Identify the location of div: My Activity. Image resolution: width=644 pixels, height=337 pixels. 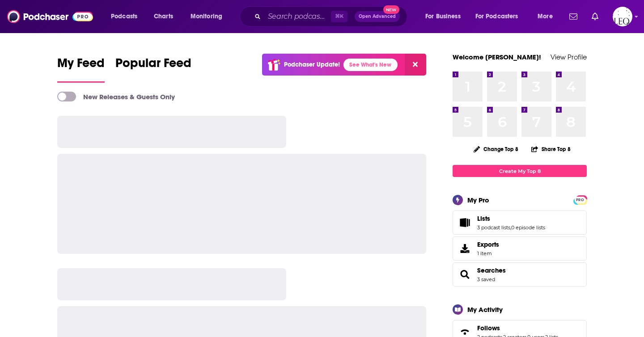
(485, 309).